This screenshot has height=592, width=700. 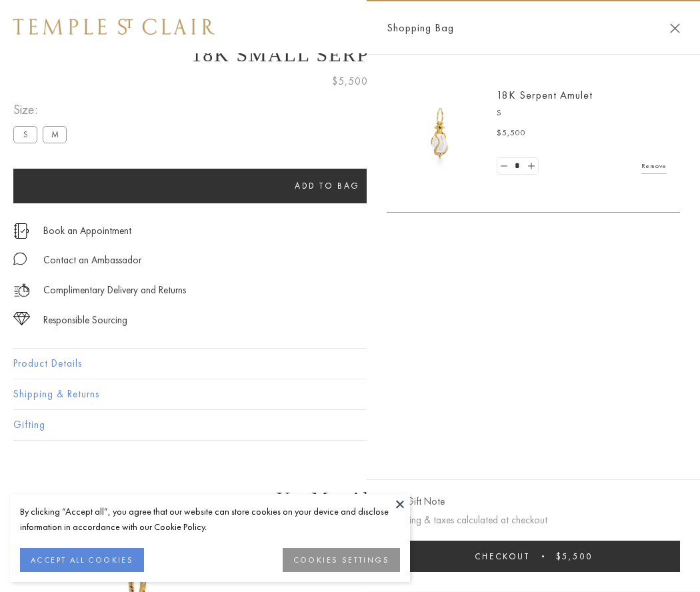 I want to click on img: icon_sourcing.svg, so click(x=21, y=318).